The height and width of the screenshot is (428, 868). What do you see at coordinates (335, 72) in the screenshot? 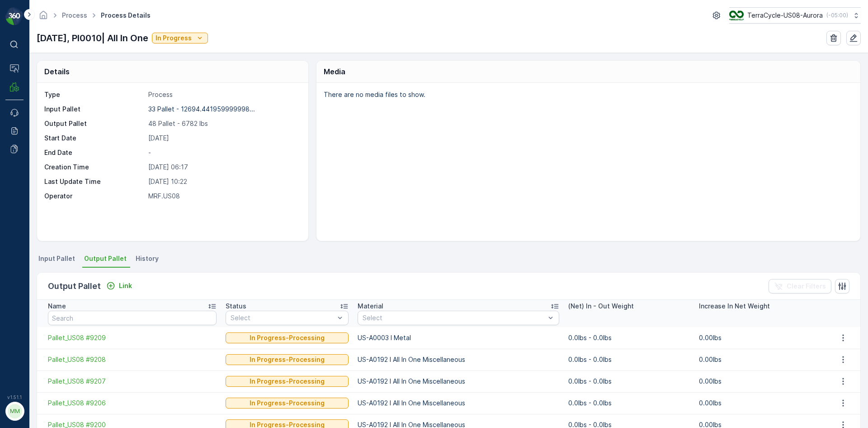
I see `p: Media` at bounding box center [335, 72].